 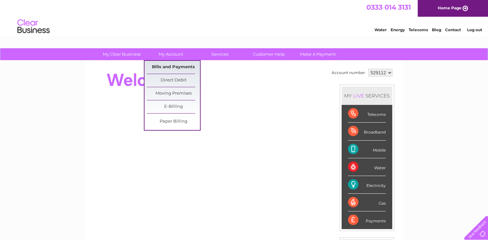 I want to click on a: Telecoms, so click(x=418, y=30).